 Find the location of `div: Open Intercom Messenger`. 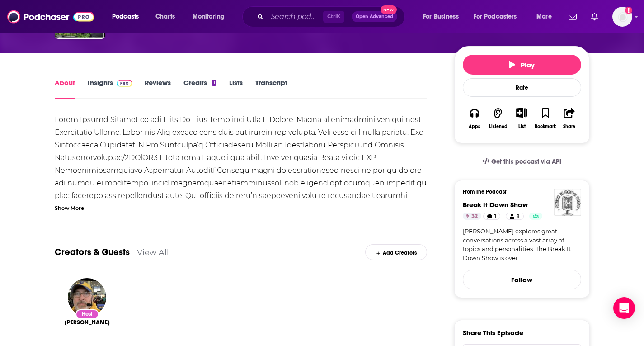

div: Open Intercom Messenger is located at coordinates (624, 308).